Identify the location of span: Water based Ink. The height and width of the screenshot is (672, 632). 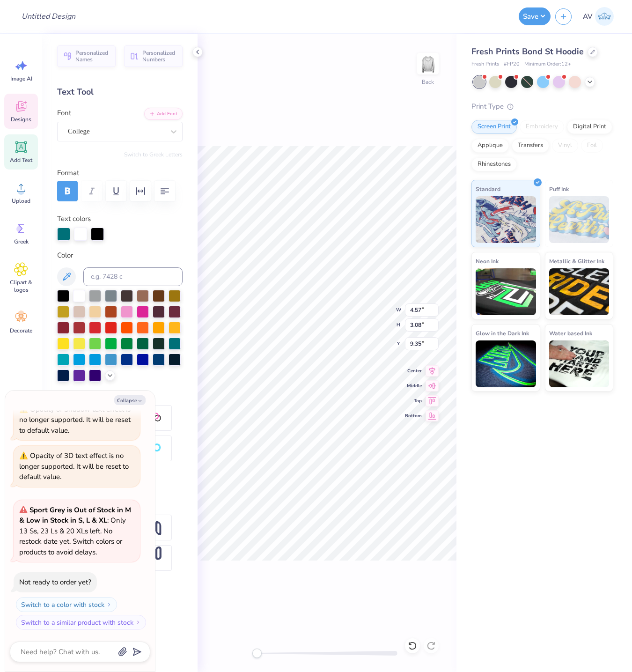
(571, 333).